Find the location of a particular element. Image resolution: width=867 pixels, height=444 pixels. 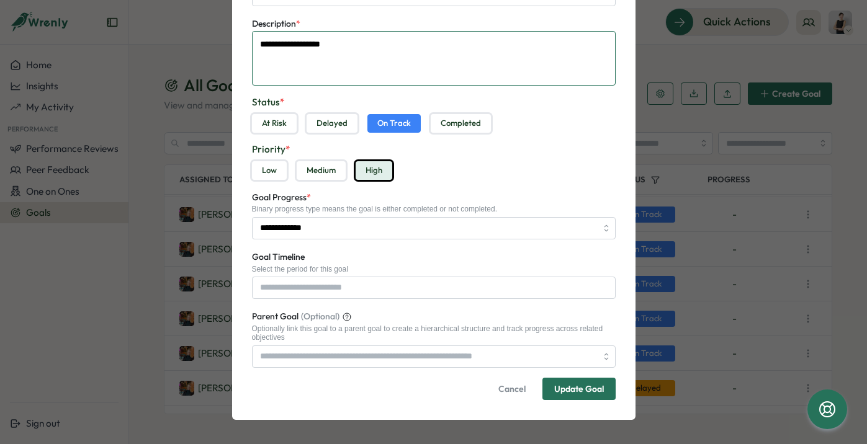

button: Low is located at coordinates (269, 171).